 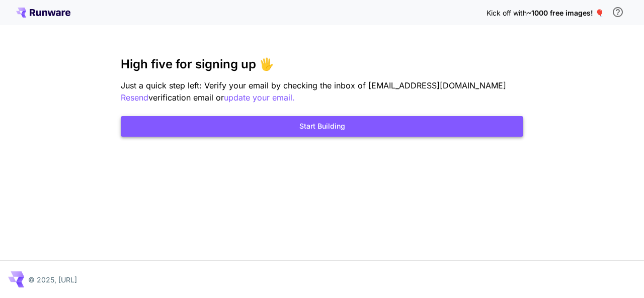 I want to click on span: Kick off with, so click(x=507, y=12).